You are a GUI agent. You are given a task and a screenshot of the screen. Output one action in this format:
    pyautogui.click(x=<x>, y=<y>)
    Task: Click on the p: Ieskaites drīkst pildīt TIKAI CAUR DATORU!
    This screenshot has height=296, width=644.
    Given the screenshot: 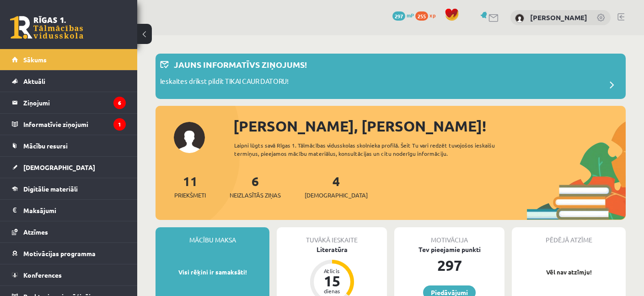 What is the action you would take?
    pyautogui.click(x=224, y=83)
    